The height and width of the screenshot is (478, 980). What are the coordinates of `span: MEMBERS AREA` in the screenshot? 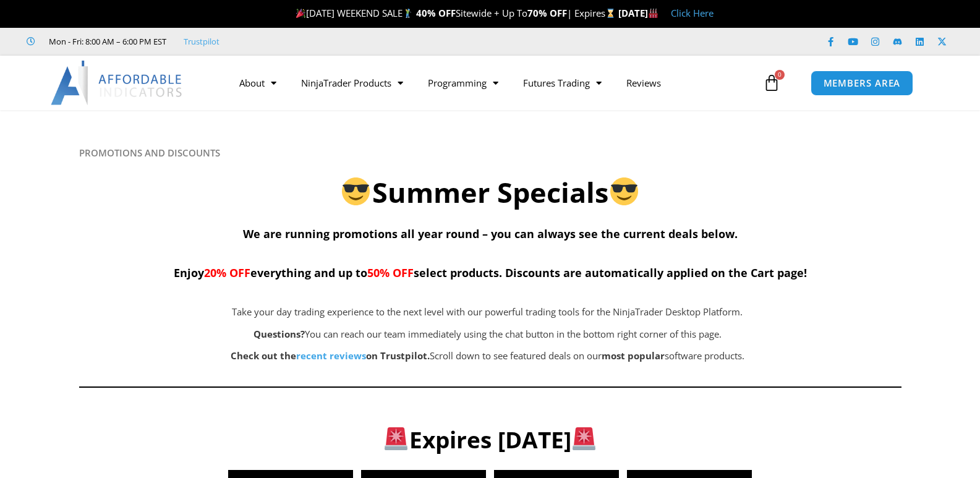 It's located at (862, 83).